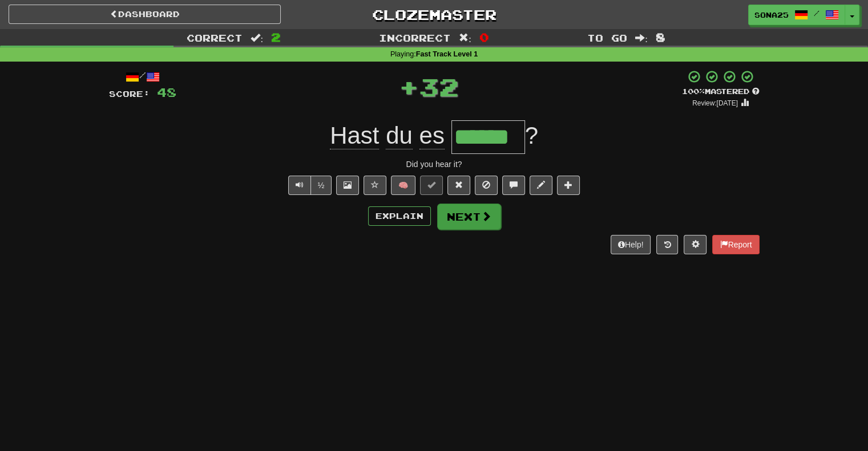 The image size is (868, 451). I want to click on span: 32, so click(439, 86).